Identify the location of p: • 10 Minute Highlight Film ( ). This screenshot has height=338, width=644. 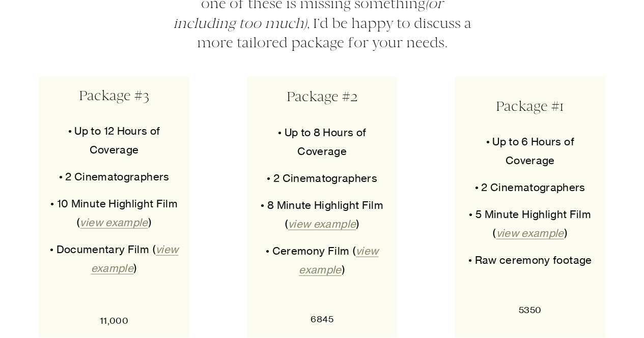
(114, 213).